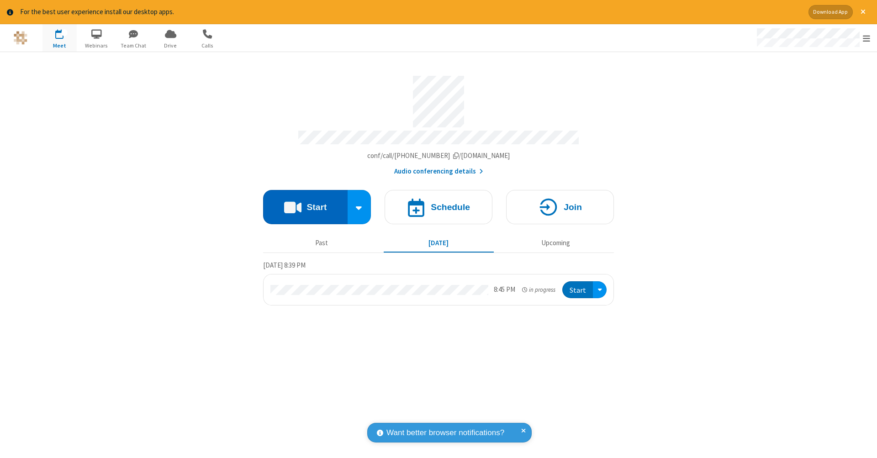 Image resolution: width=877 pixels, height=458 pixels. Describe the element at coordinates (573, 207) in the screenshot. I see `h4: Join` at that location.